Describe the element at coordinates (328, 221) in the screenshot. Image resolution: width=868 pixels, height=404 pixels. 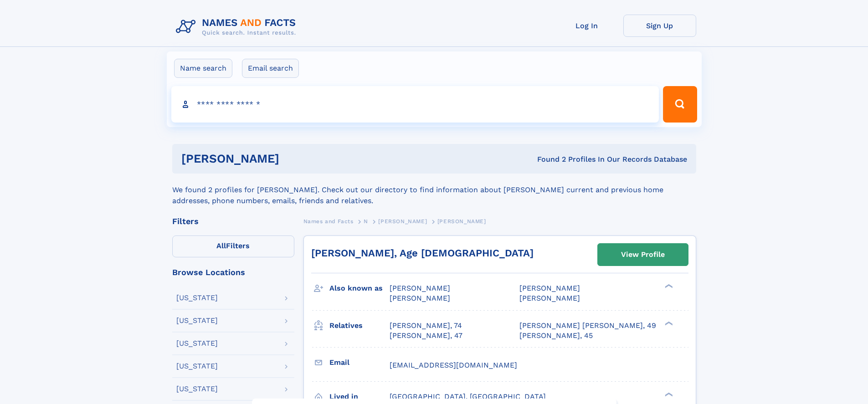
I see `a: Names and Facts` at that location.